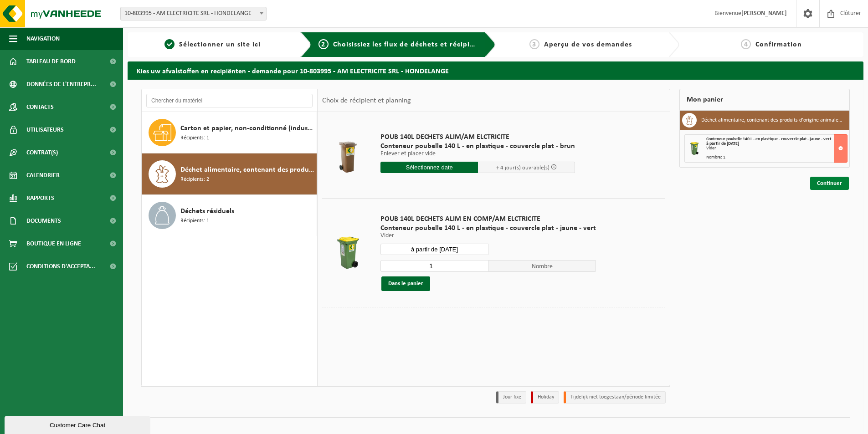 The height and width of the screenshot is (434, 868). What do you see at coordinates (44, 221) in the screenshot?
I see `span: Documents` at bounding box center [44, 221].